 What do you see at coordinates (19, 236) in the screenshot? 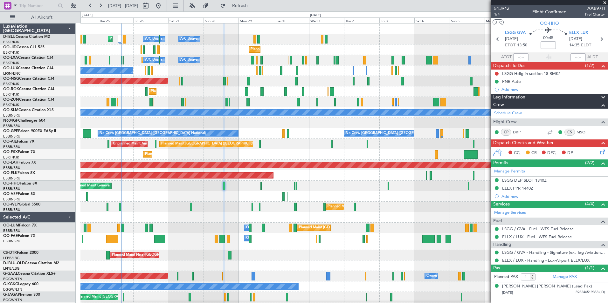
I see `a: OO-FAEFalcon 7X` at bounding box center [19, 236].